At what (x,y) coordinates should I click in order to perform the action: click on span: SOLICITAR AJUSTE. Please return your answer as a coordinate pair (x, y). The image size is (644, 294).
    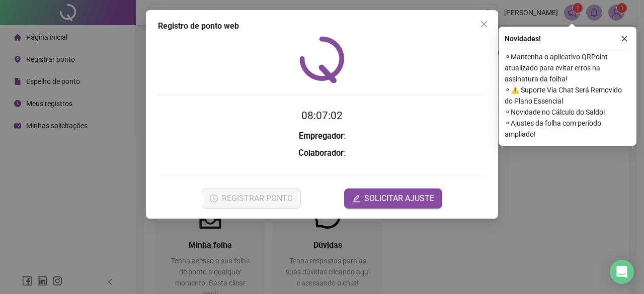
    Looking at the image, I should click on (399, 199).